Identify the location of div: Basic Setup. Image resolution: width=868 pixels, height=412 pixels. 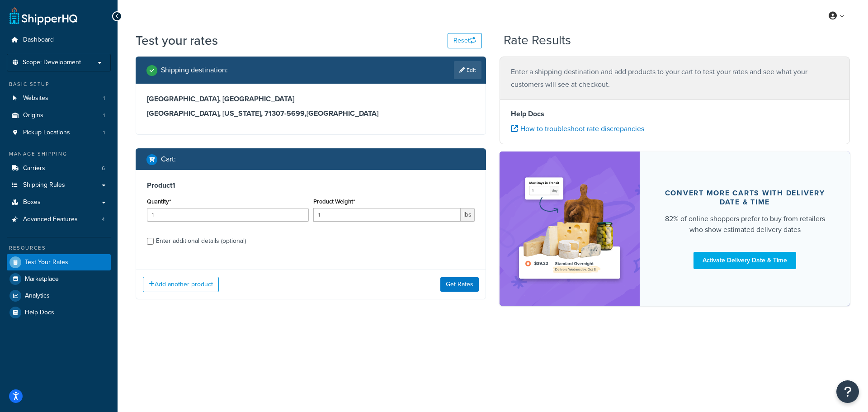
(59, 84).